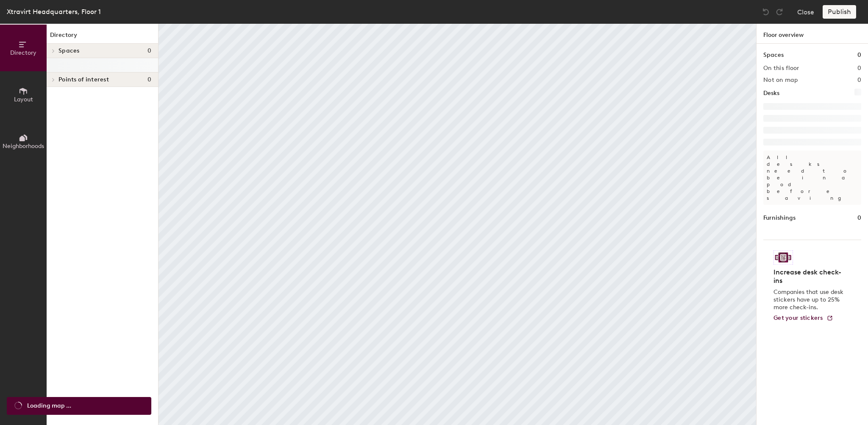 The width and height of the screenshot is (868, 425). What do you see at coordinates (810, 276) in the screenshot?
I see `h4: Increase desk check-ins` at bounding box center [810, 276].